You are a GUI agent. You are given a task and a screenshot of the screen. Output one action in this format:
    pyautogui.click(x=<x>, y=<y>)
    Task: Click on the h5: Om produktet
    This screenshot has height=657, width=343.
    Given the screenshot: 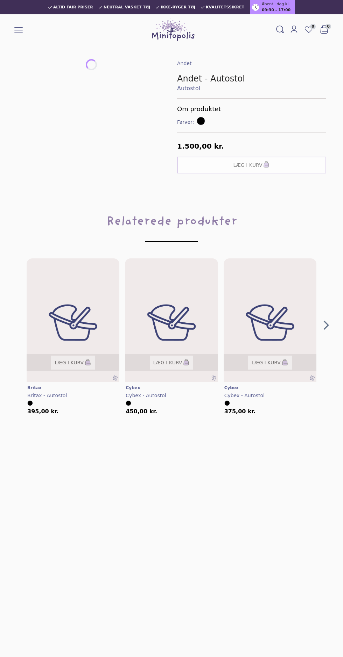 What is the action you would take?
    pyautogui.click(x=251, y=109)
    